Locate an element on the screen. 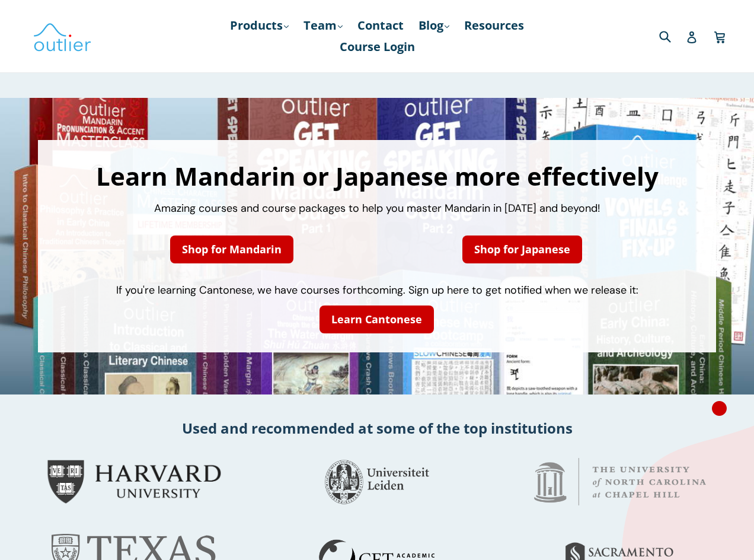 The height and width of the screenshot is (560, 754). a: Blog is located at coordinates (434, 25).